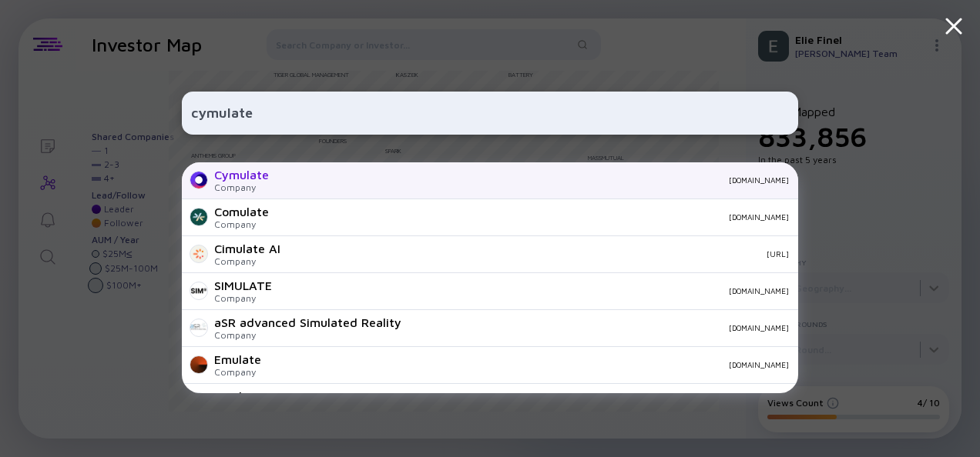  What do you see at coordinates (255, 397) in the screenshot?
I see `div: Emulate Cities` at bounding box center [255, 397].